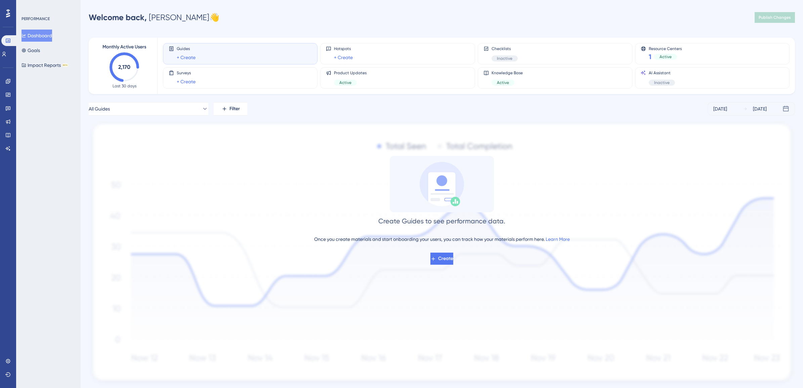 This screenshot has width=803, height=388. I want to click on span: AI Assistant, so click(662, 73).